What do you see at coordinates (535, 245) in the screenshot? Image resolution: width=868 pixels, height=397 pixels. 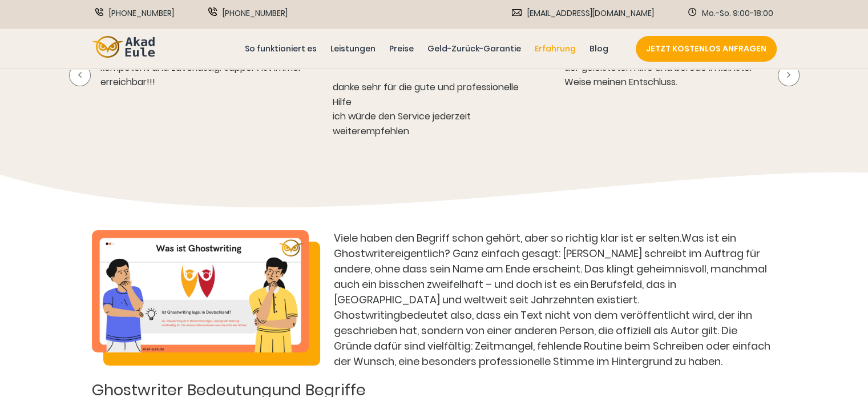 I see `span: Was ist ein Ghostwriter` at bounding box center [535, 245].